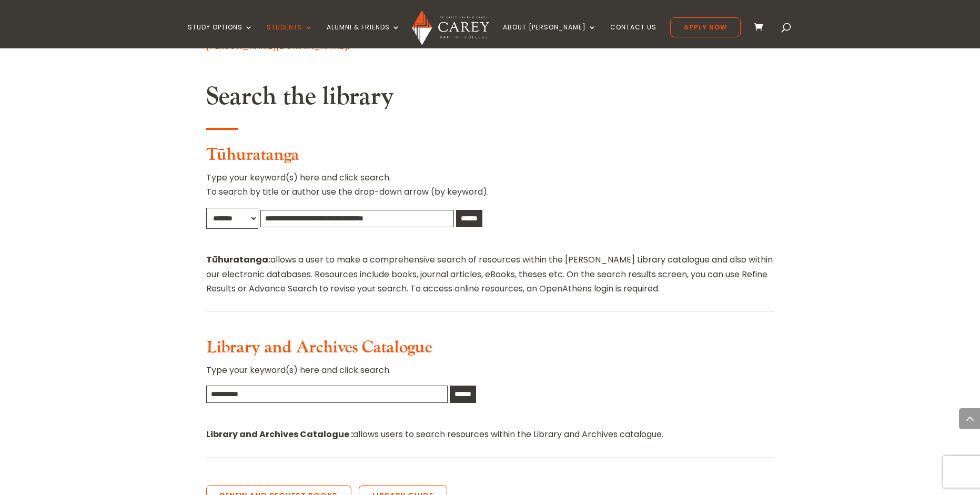 This screenshot has width=980, height=495. What do you see at coordinates (490, 99) in the screenshot?
I see `h2: Search the library` at bounding box center [490, 99].